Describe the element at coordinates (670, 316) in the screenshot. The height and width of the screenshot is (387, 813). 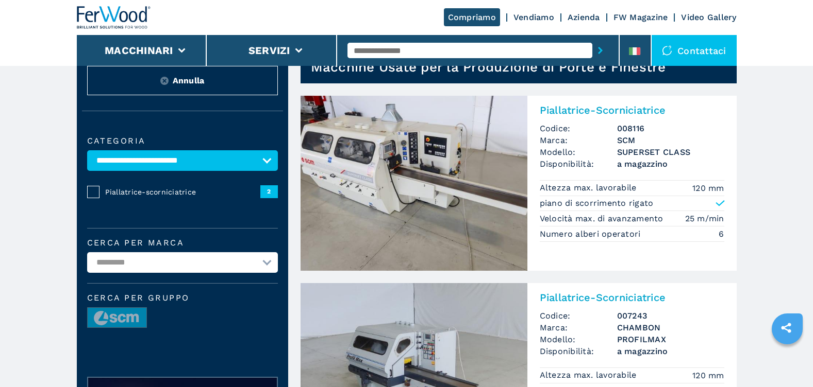
I see `h3: 007243` at that location.